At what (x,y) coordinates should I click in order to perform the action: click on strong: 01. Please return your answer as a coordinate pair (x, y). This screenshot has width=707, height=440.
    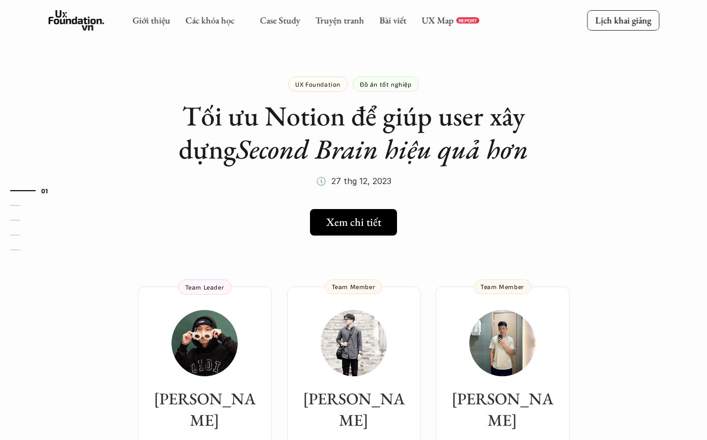
    Looking at the image, I should click on (45, 190).